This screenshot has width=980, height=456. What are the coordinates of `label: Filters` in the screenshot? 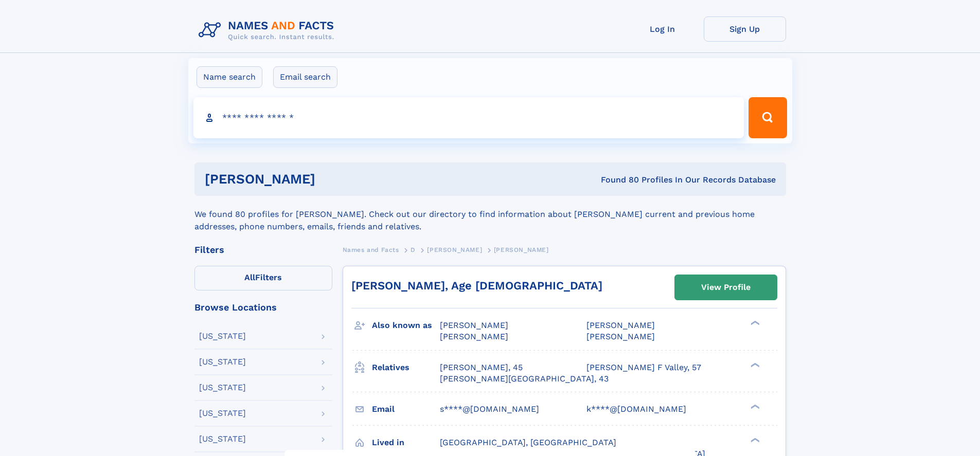 It's located at (263, 278).